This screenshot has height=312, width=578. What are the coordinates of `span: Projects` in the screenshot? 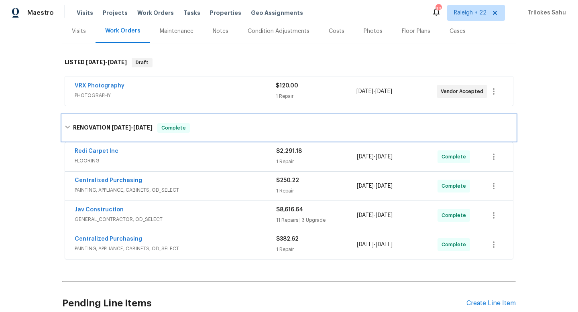 It's located at (115, 13).